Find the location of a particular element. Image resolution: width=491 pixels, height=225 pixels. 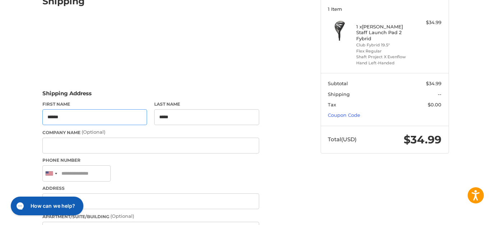

label: Last Name is located at coordinates (207, 104).